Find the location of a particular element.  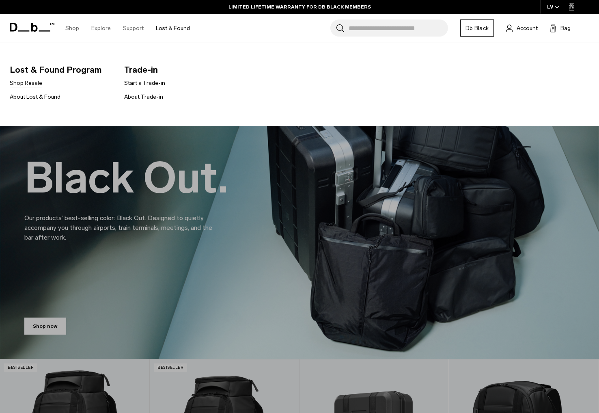

a: About Lost & Found is located at coordinates (35, 97).